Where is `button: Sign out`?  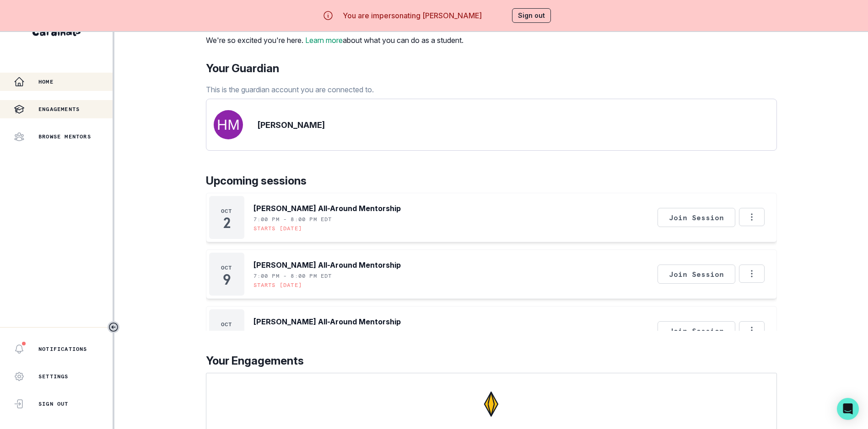 button: Sign out is located at coordinates (531, 16).